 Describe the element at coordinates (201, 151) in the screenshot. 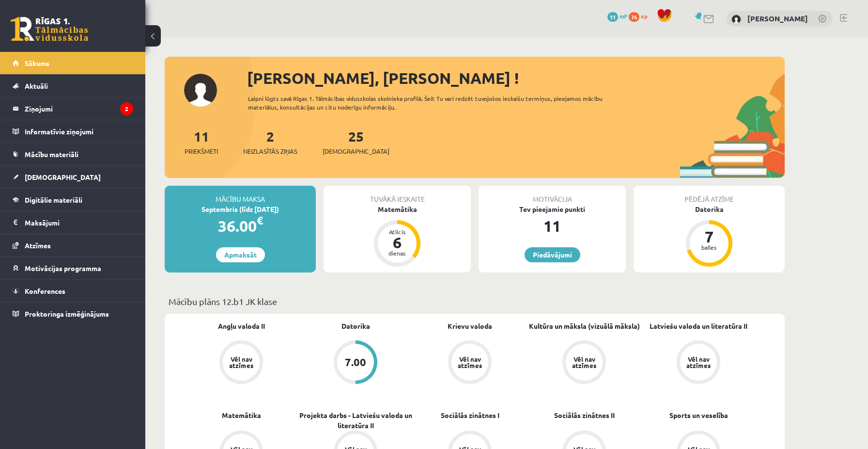

I see `span: Priekšmeti` at that location.